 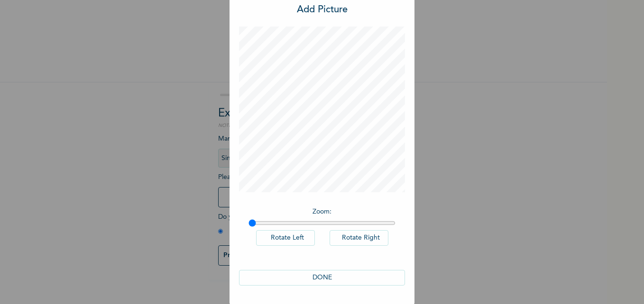 What do you see at coordinates (285, 238) in the screenshot?
I see `button: Rotate Left` at bounding box center [285, 238].